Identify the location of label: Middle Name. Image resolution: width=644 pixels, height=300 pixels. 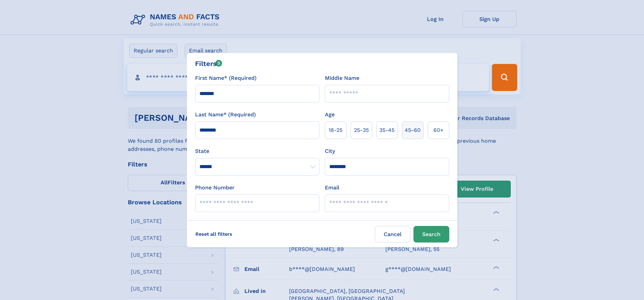
(342, 79).